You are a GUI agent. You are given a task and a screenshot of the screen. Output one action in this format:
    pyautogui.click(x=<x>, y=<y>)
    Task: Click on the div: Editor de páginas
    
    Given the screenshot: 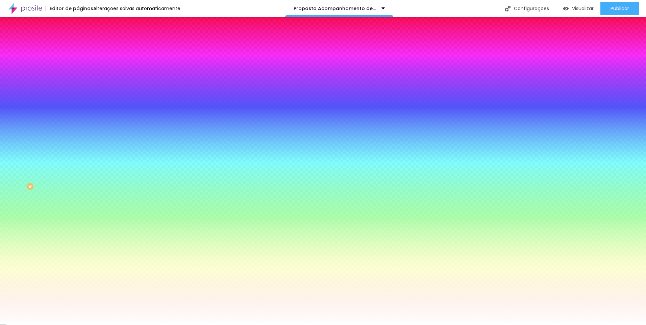 What is the action you would take?
    pyautogui.click(x=69, y=8)
    